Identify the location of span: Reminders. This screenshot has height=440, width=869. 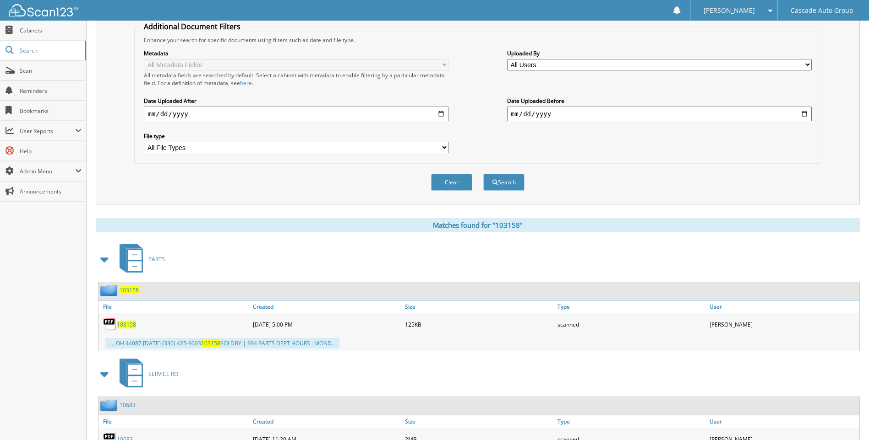
(50, 91).